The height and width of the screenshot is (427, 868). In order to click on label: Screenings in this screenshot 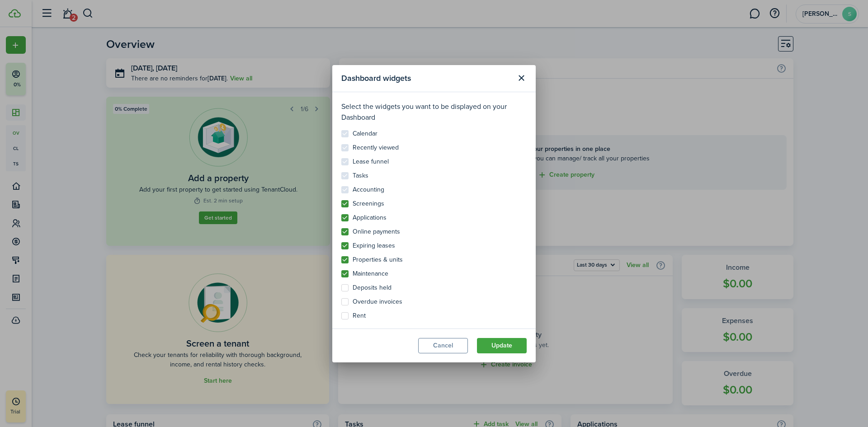, I will do `click(362, 203)`.